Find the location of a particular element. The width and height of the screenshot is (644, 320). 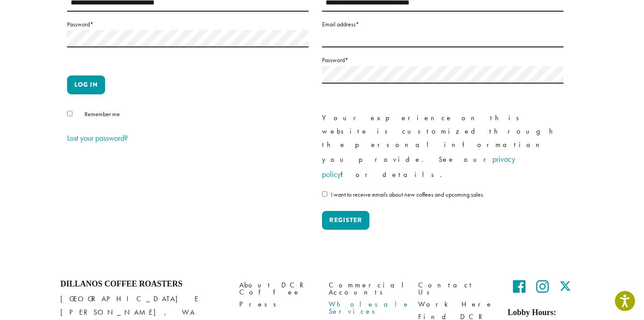

a: Wholesale Services is located at coordinates (366, 308).